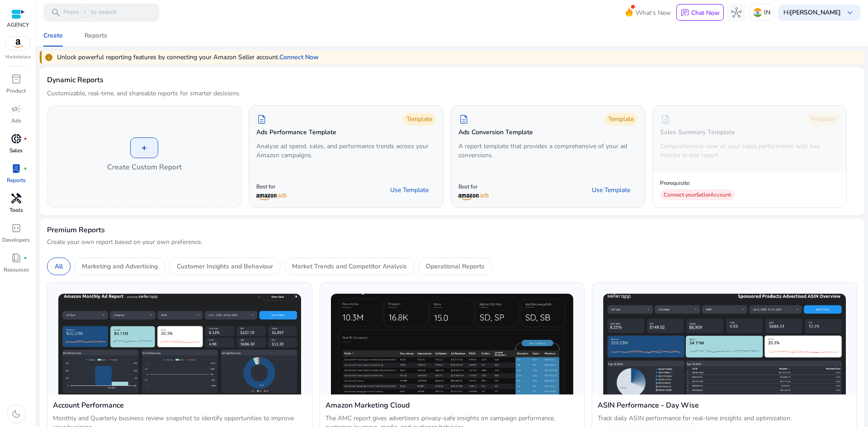 The image size is (868, 427). What do you see at coordinates (16, 168) in the screenshot?
I see `span: lab_profile` at bounding box center [16, 168].